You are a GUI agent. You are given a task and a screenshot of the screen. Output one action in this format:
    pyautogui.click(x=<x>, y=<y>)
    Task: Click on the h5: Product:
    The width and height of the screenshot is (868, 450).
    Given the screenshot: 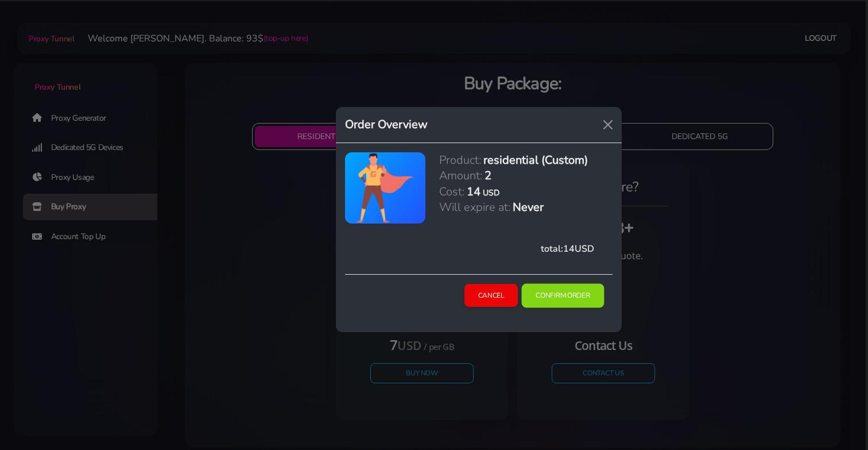 What is the action you would take?
    pyautogui.click(x=460, y=160)
    